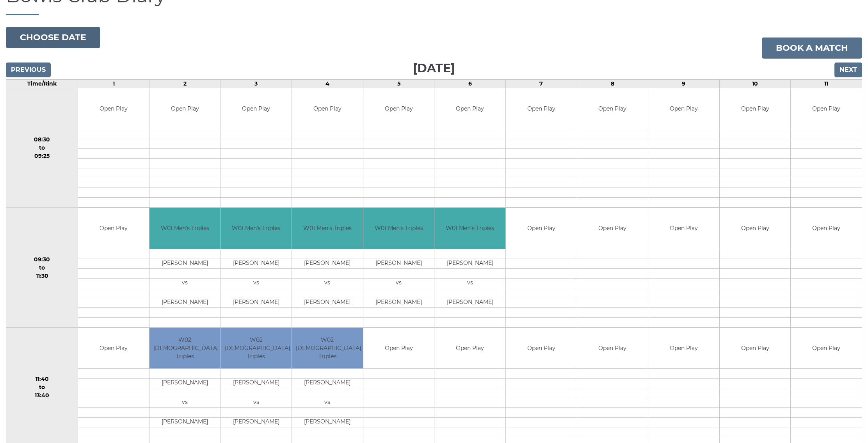  Describe the element at coordinates (399, 83) in the screenshot. I see `td: 5` at that location.